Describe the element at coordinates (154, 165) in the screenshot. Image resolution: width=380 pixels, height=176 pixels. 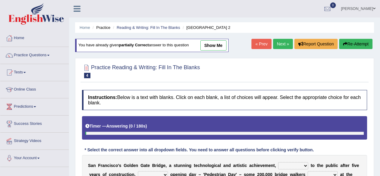
I see `b: B` at that location.